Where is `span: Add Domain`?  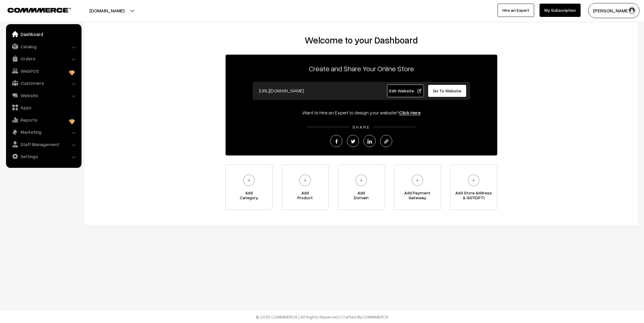 span: Add Domain is located at coordinates (362, 197).